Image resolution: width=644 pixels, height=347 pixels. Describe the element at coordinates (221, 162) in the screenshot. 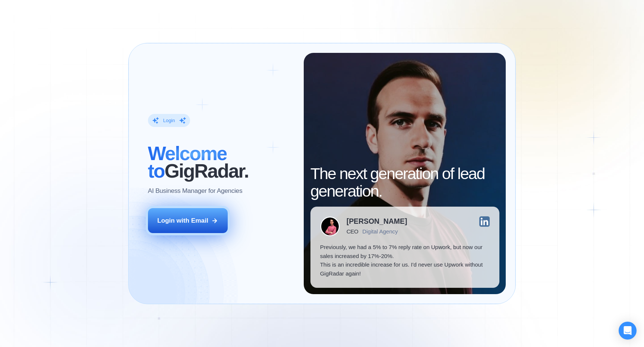

I see `h2: ‍ GigRadar.` at that location.